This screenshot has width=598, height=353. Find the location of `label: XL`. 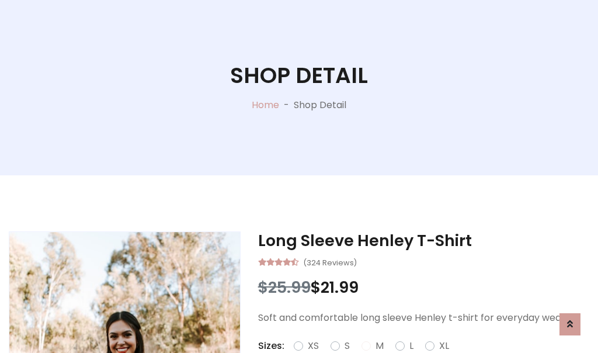

label: XL is located at coordinates (444, 346).